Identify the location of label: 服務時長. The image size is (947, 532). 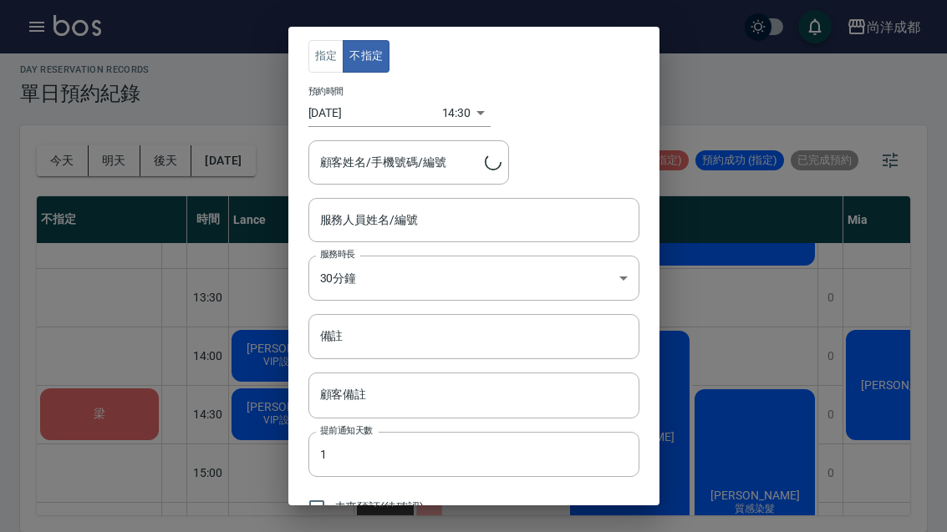
(338, 254).